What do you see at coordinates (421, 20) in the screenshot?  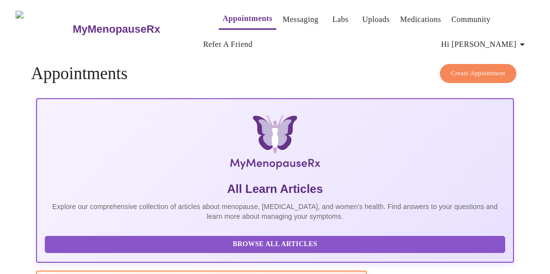 I see `a: Medications` at bounding box center [421, 20].